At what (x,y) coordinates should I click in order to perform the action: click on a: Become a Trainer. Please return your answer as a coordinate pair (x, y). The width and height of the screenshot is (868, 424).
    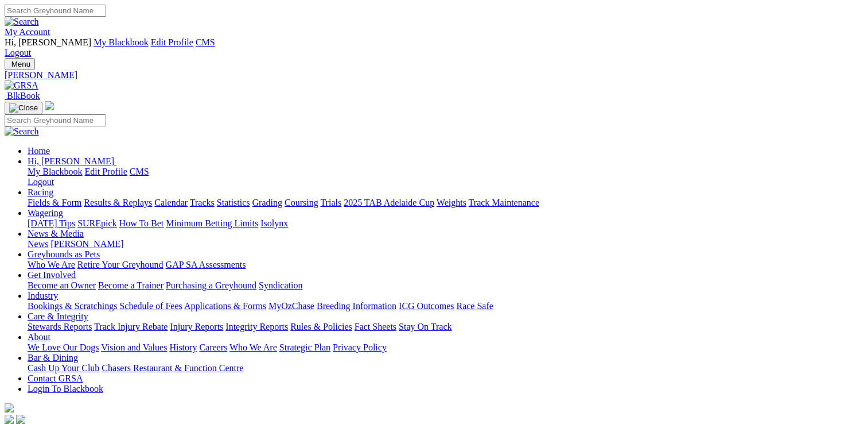
    Looking at the image, I should click on (131, 285).